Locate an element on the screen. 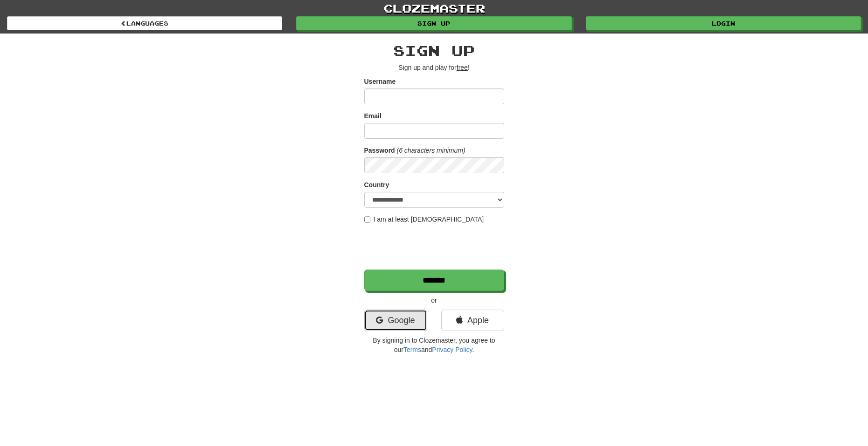 Image resolution: width=868 pixels, height=446 pixels. u: free is located at coordinates (462, 68).